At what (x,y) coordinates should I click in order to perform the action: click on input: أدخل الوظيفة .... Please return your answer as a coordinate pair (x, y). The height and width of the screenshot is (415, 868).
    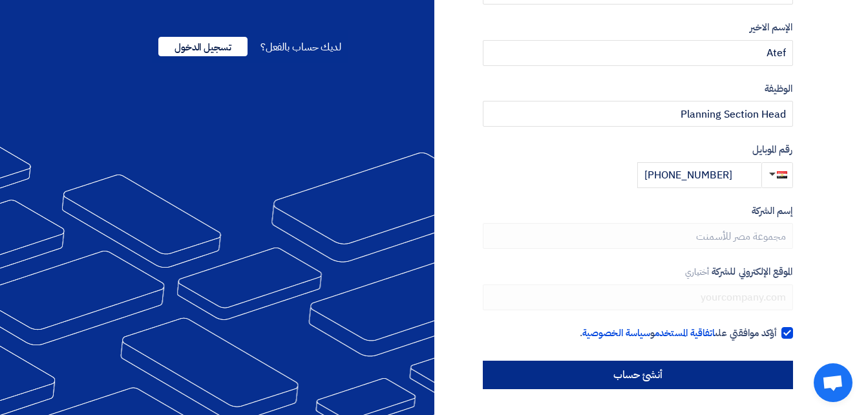
    Looking at the image, I should click on (638, 113).